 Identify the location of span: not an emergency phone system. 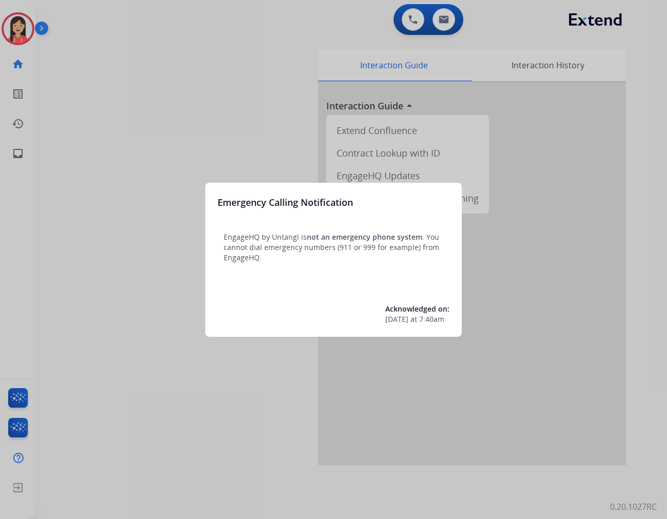
(365, 237).